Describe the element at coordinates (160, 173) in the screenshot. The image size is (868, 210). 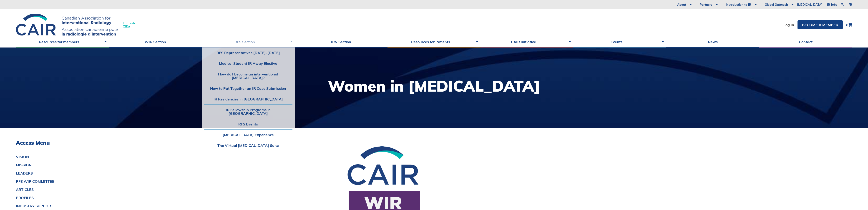
I see `a: LEADERS` at that location.